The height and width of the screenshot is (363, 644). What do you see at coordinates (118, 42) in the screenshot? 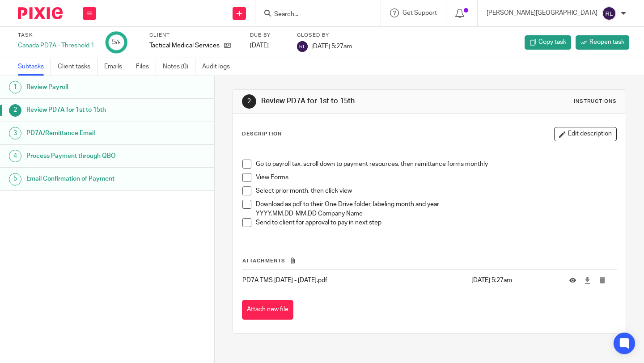
I see `small: /5` at bounding box center [118, 42].